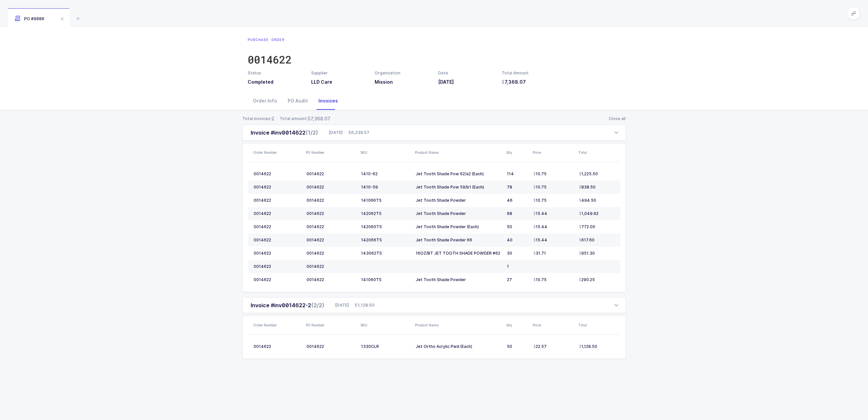 This screenshot has height=420, width=868. What do you see at coordinates (386, 240) in the screenshot?
I see `div: 142066TS` at bounding box center [386, 240].